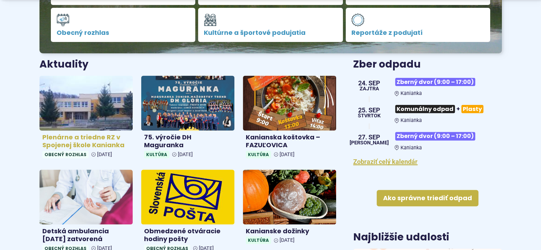 This screenshot has width=541, height=250. I want to click on span: štvrtok, so click(369, 116).